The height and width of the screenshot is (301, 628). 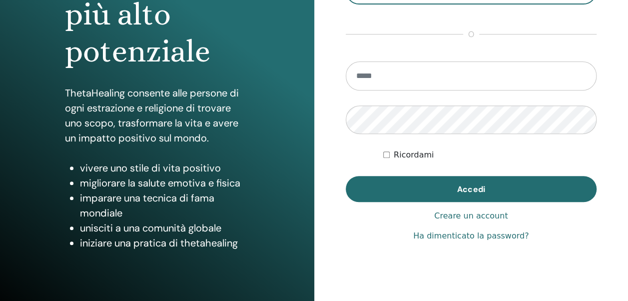 I want to click on span: o, so click(x=471, y=34).